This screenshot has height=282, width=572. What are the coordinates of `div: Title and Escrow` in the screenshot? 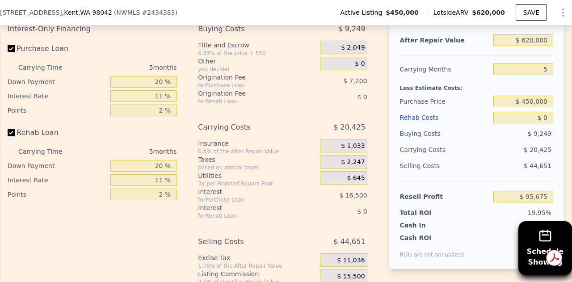 It's located at (257, 45).